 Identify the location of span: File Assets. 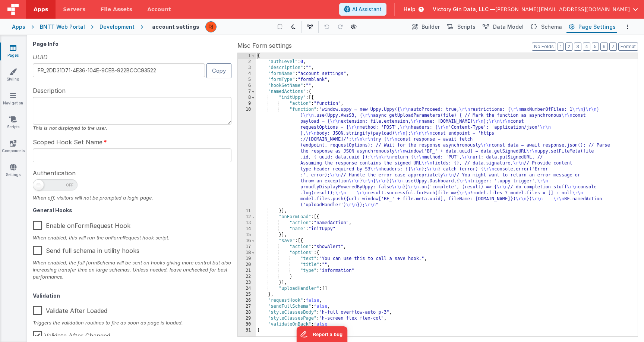
(117, 9).